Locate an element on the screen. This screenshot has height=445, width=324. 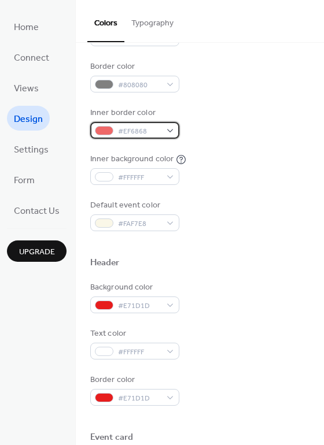
span: Contact Us is located at coordinates (36, 211).